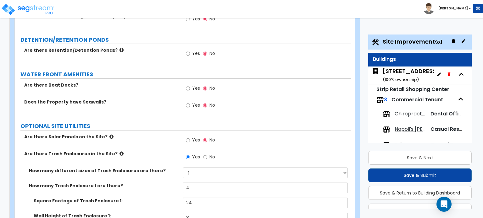  I want to click on span: 3320 Lakeview Parkway, so click(402, 75).